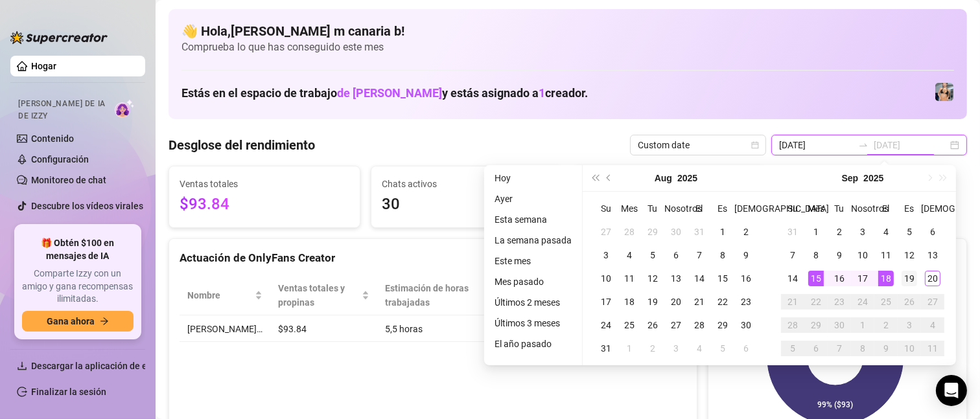  I want to click on td: 2025-08-11, so click(629, 279).